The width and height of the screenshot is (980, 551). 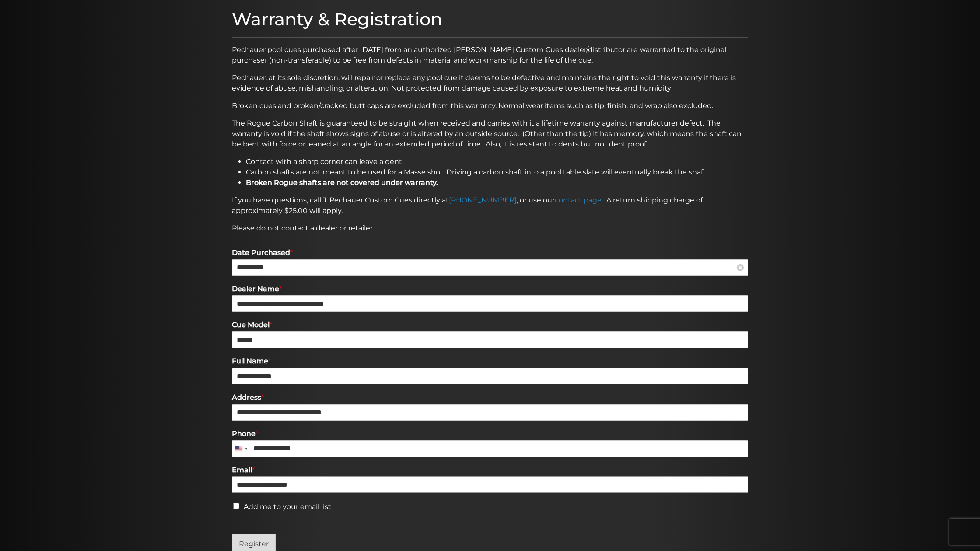 I want to click on h1: Warranty & Registration, so click(x=490, y=20).